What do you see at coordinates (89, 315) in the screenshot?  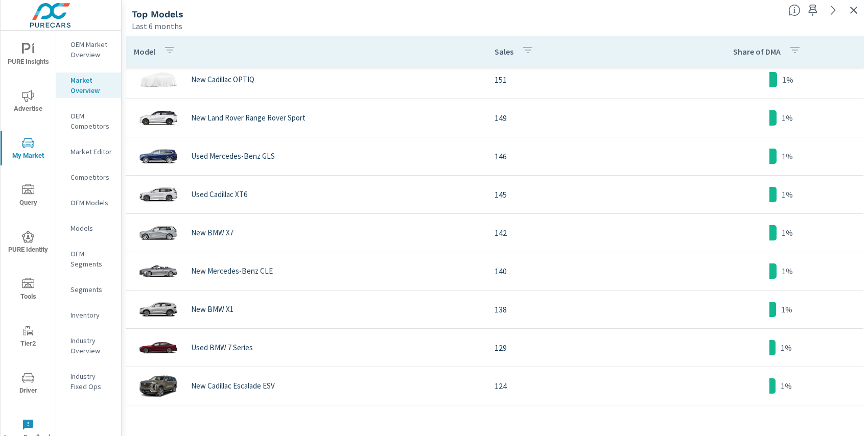 I see `div: Inventory` at bounding box center [89, 315].